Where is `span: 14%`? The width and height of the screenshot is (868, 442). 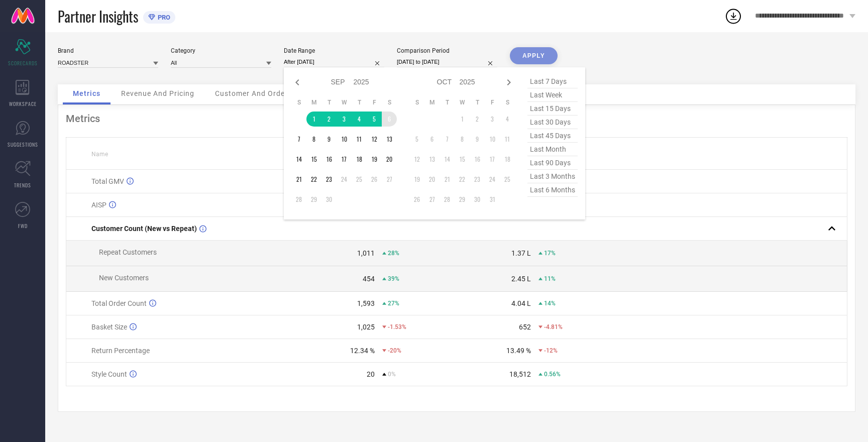 span: 14% is located at coordinates (550, 303).